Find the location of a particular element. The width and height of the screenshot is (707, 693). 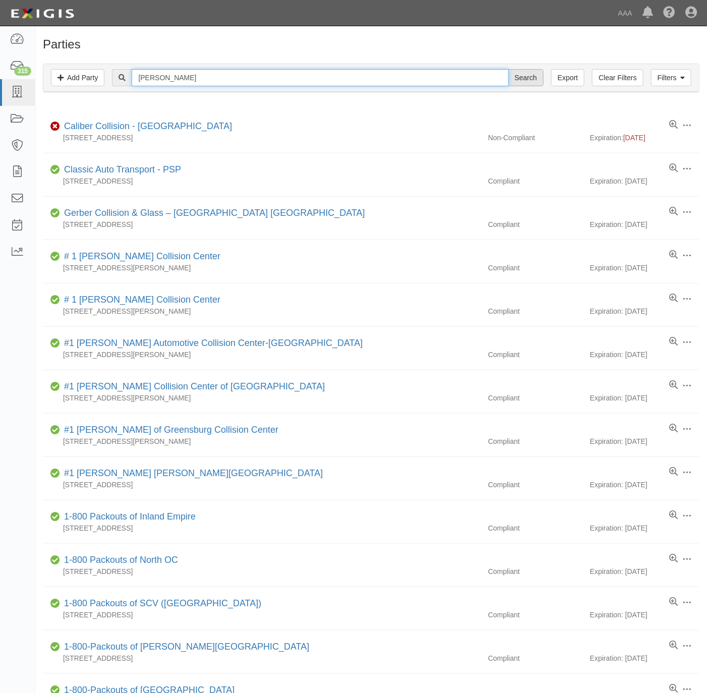

a: Add Party is located at coordinates (78, 78).